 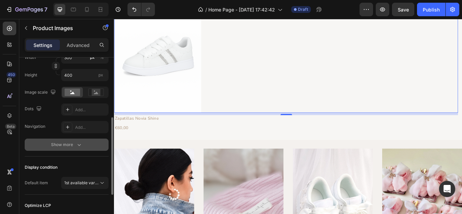 What do you see at coordinates (11, 75) in the screenshot?
I see `div: 450` at bounding box center [11, 75].